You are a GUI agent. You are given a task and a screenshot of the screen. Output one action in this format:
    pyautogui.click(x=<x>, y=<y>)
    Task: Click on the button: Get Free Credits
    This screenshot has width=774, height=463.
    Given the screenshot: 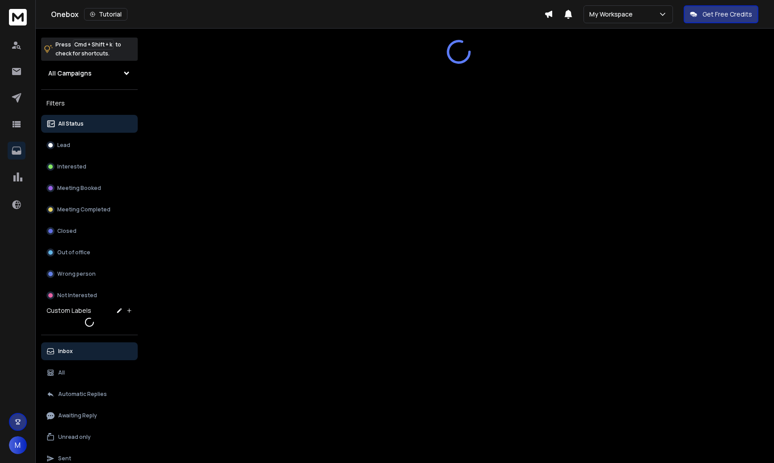 What is the action you would take?
    pyautogui.click(x=721, y=14)
    